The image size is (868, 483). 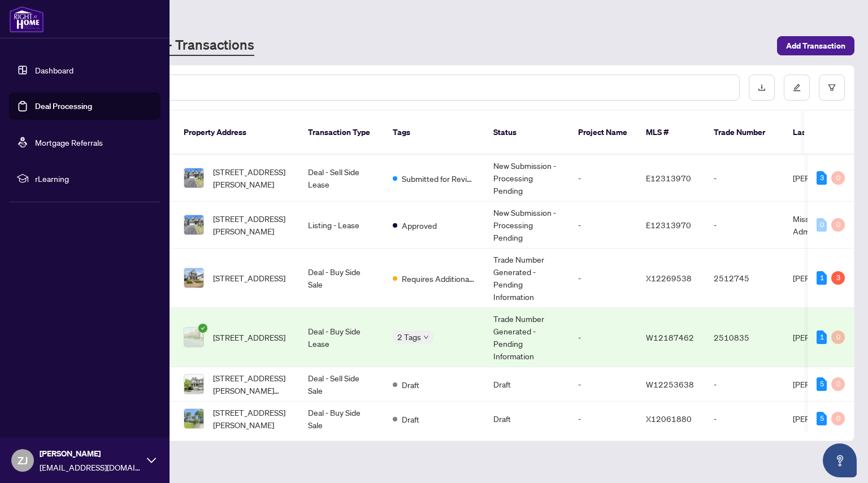 I want to click on th: Status, so click(x=527, y=133).